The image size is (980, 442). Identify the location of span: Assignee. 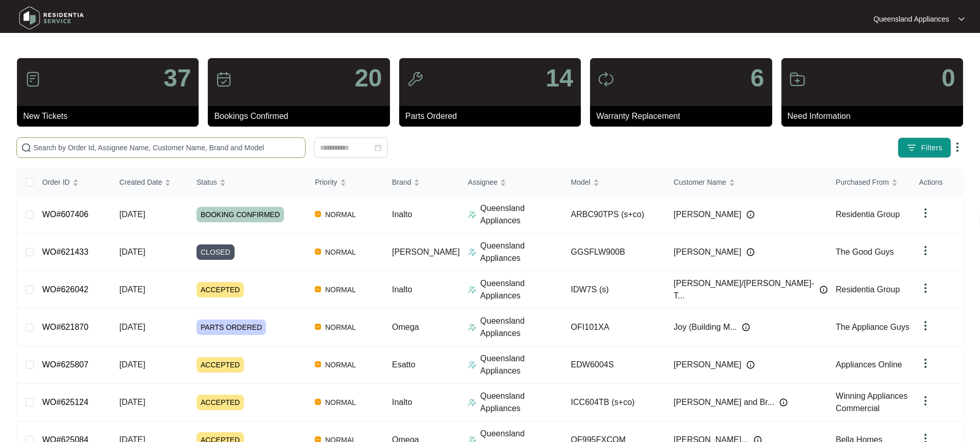
(483, 182).